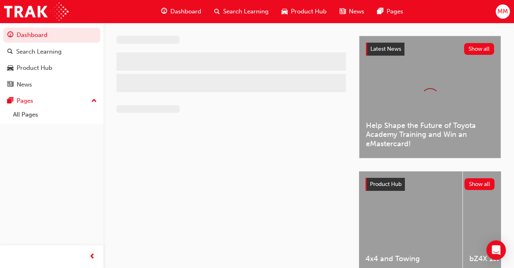  What do you see at coordinates (52, 35) in the screenshot?
I see `a: Dashboard` at bounding box center [52, 35].